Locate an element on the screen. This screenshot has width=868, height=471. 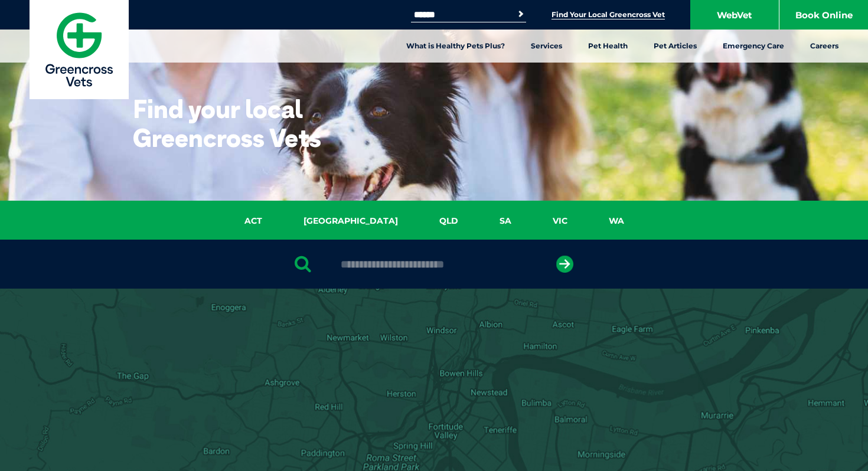
a: VIC is located at coordinates (560, 221).